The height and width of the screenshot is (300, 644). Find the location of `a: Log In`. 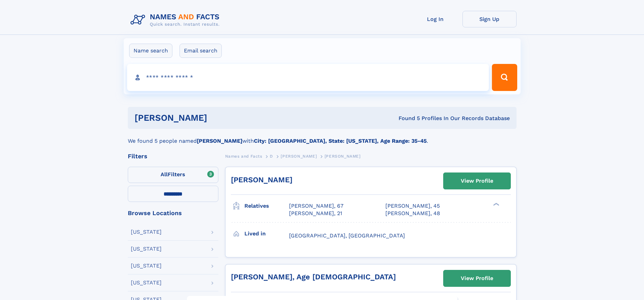

a: Log In is located at coordinates (435, 19).